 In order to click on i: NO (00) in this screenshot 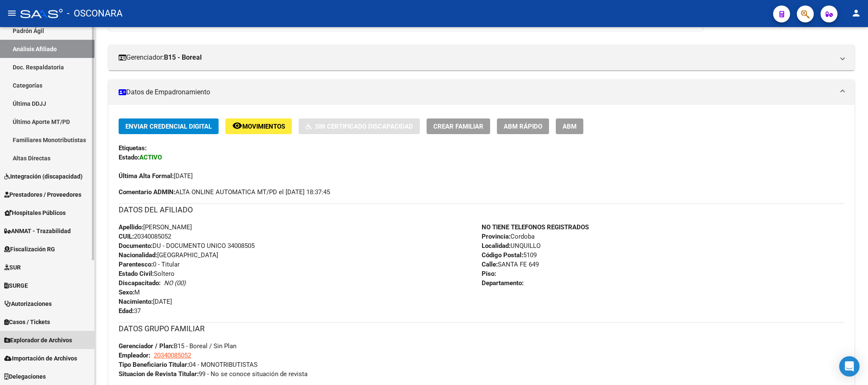, I will do `click(175, 283)`.